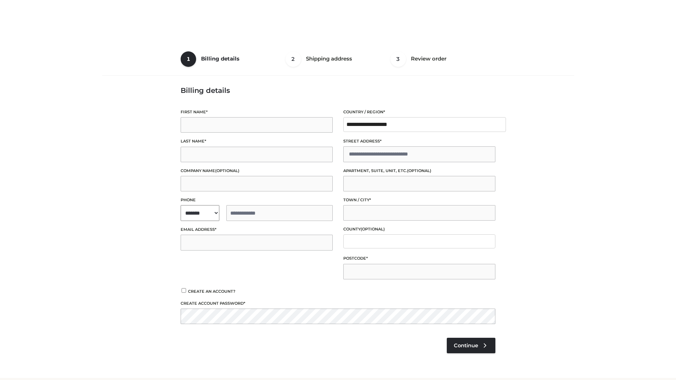 This screenshot has height=380, width=676. I want to click on label: Email address, so click(257, 229).